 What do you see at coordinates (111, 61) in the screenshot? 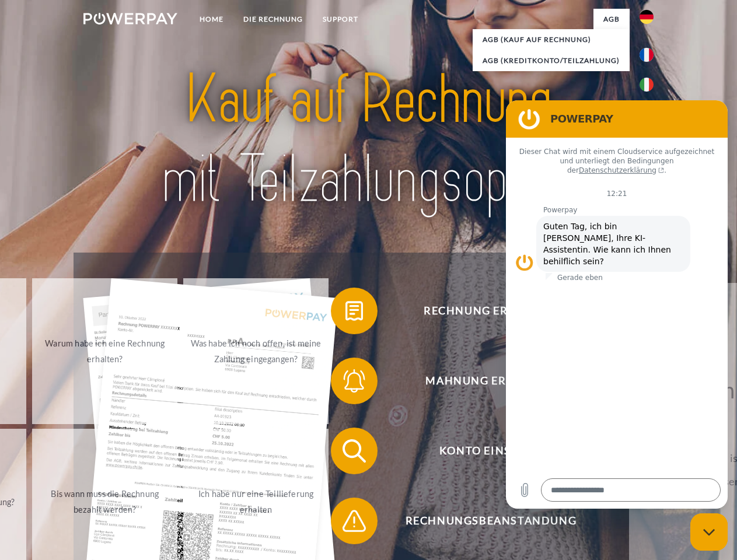
I see `p: Dieser Chat wird mit einem Cloudservice aufgezeichnet und unterliegt den Bedingungen der .` at bounding box center [111, 61].